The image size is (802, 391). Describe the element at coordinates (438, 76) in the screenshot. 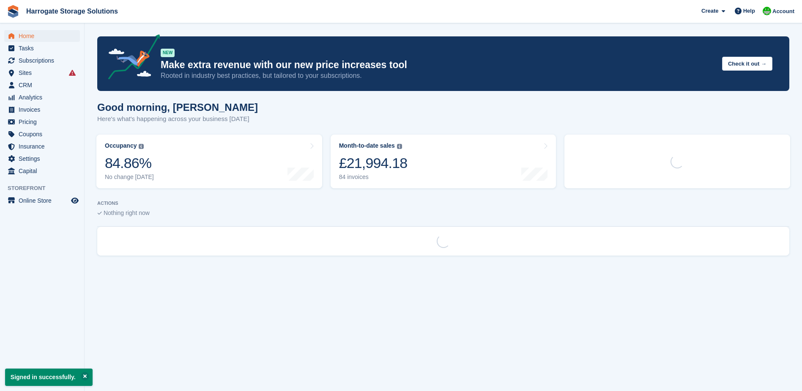

I see `p: Rooted in industry best practices, but tailored to your subscriptions.` at that location.